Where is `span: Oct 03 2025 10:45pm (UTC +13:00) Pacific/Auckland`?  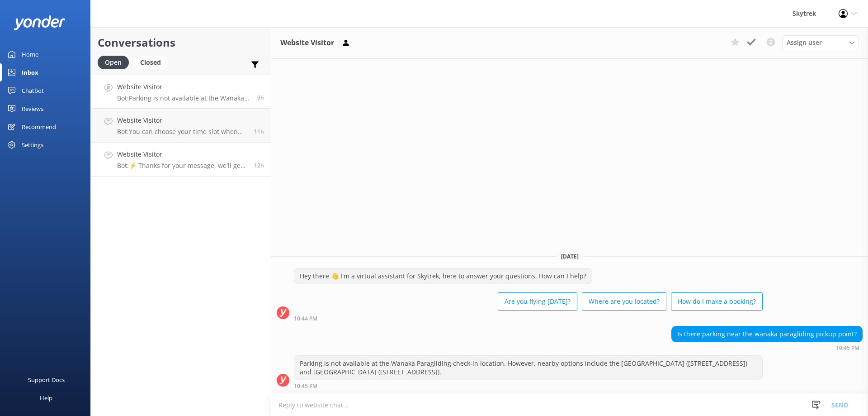 span: Oct 03 2025 10:45pm (UTC +13:00) Pacific/Auckland is located at coordinates (261, 97).